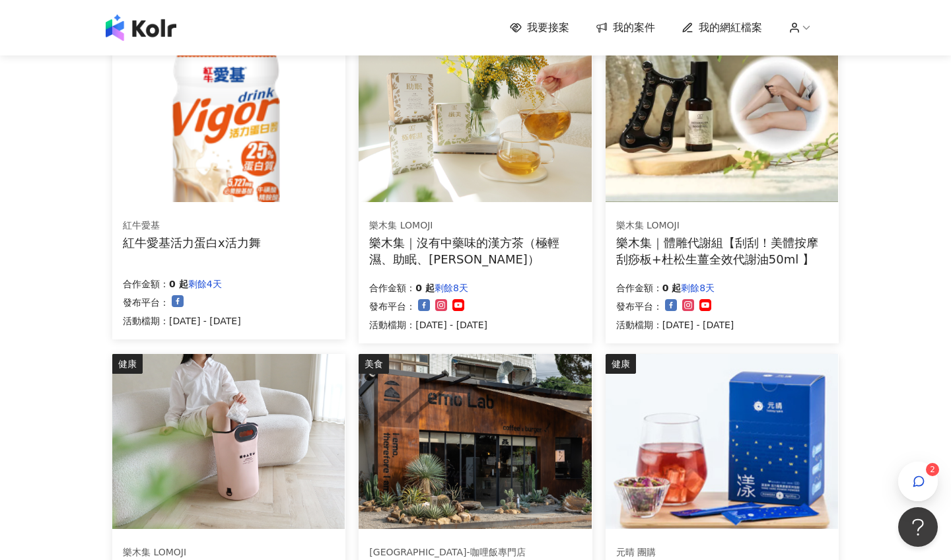 This screenshot has height=560, width=951. Describe the element at coordinates (933, 469) in the screenshot. I see `sup: 2` at that location.